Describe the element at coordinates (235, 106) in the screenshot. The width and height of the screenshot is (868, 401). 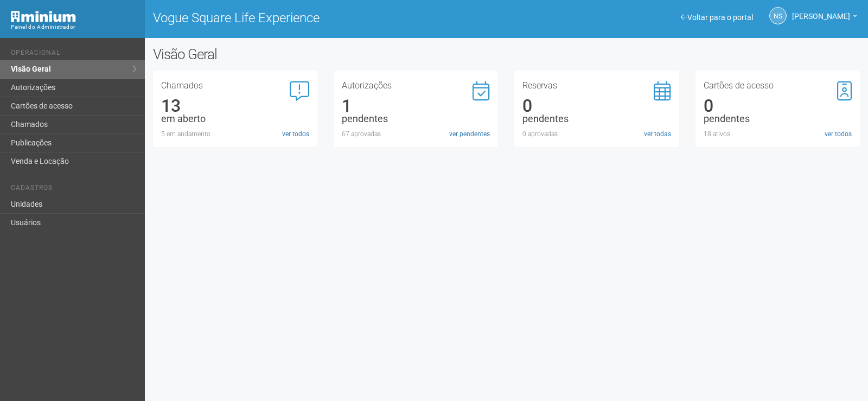
I see `div: 13` at that location.